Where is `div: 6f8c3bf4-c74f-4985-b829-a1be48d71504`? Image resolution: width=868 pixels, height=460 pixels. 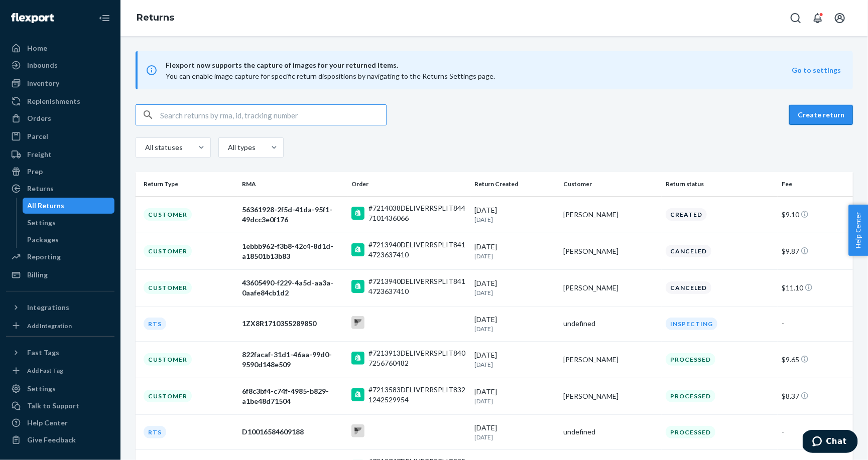
div: 6f8c3bf4-c74f-4985-b829-a1be48d71504 is located at coordinates (293, 397).